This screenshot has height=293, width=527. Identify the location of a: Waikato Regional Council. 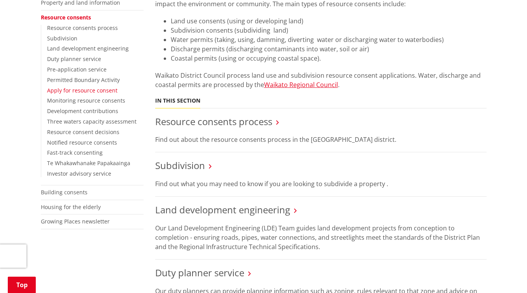
(301, 85).